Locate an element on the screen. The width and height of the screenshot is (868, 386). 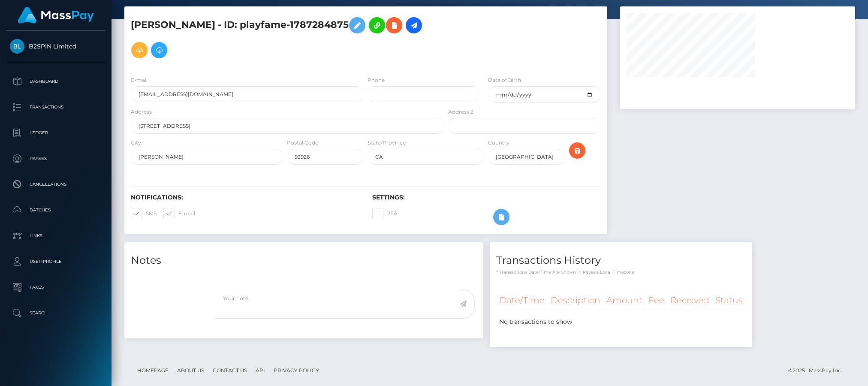
label: Phone is located at coordinates (377, 80).